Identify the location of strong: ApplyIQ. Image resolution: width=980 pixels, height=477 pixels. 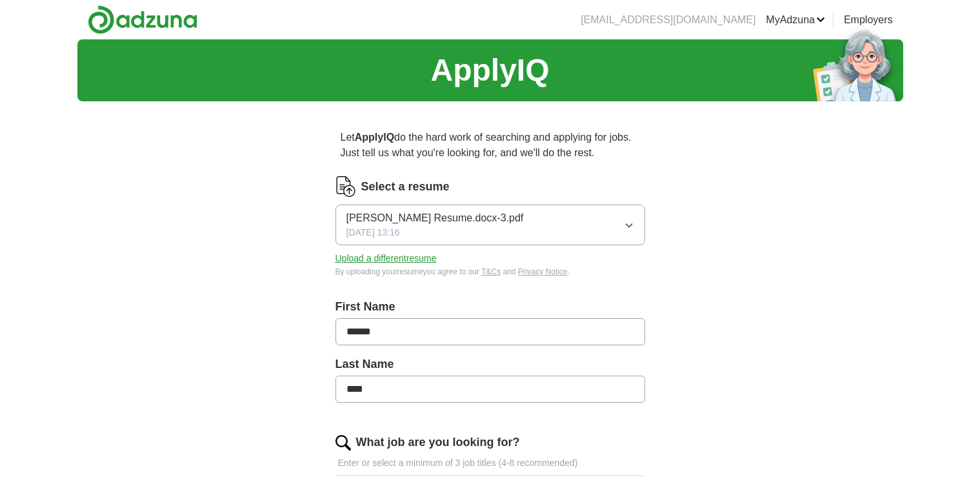
(374, 137).